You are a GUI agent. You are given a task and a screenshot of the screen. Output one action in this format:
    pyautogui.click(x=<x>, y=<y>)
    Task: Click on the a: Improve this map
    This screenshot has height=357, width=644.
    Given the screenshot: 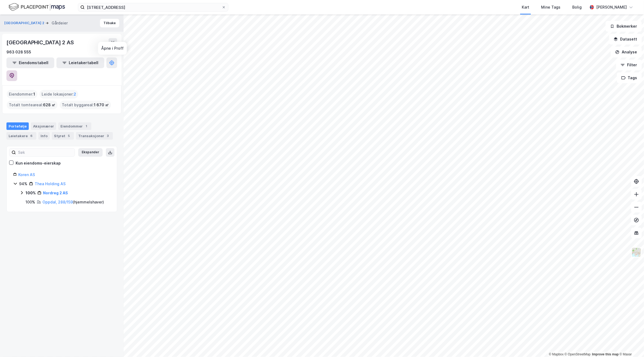 What is the action you would take?
    pyautogui.click(x=606, y=354)
    